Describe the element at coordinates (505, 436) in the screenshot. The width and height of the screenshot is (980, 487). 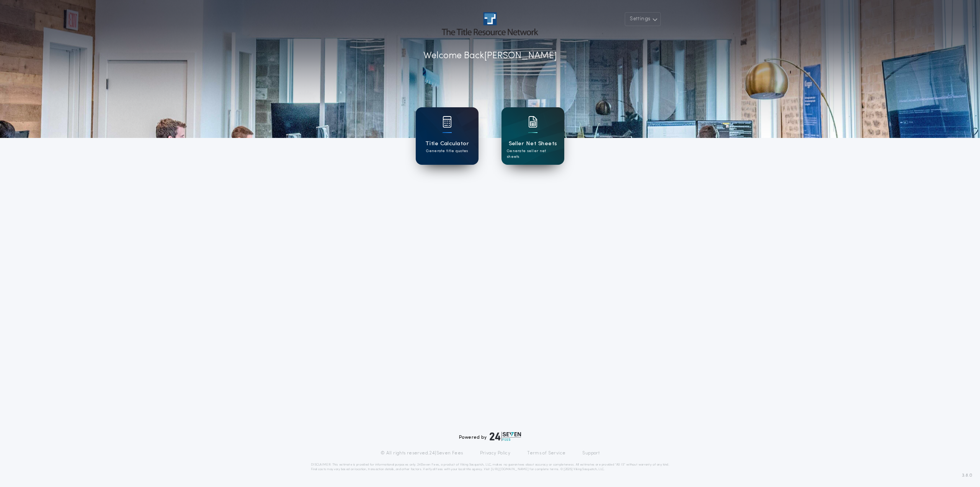
I see `img: logo` at that location.